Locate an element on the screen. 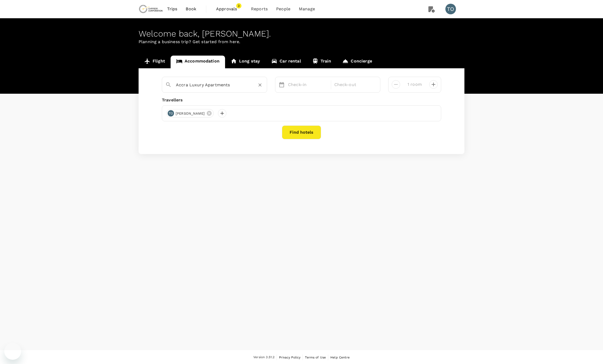 The image size is (603, 364). span: 3 is located at coordinates (239, 6).